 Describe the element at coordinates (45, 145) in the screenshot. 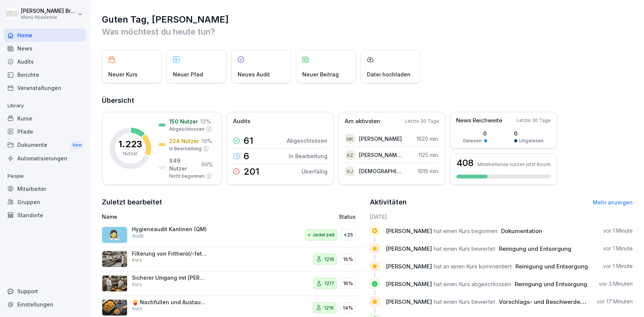

I see `a: DokumenteNew` at that location.